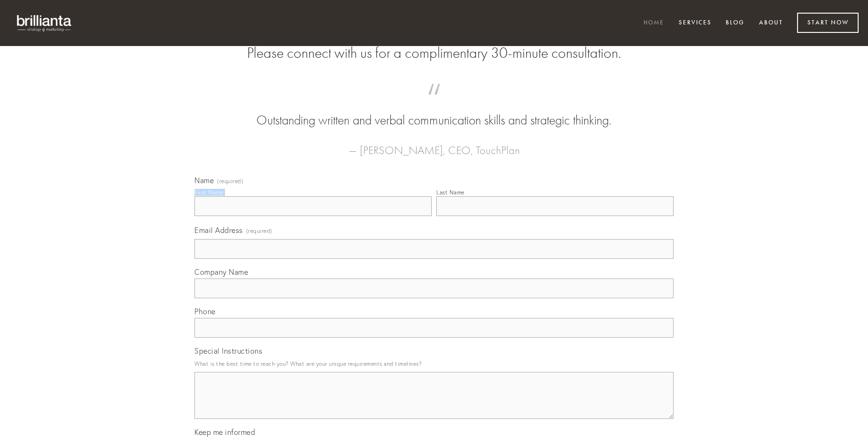 Image resolution: width=868 pixels, height=441 pixels. Describe the element at coordinates (224, 432) in the screenshot. I see `span: Keep me informed` at that location.